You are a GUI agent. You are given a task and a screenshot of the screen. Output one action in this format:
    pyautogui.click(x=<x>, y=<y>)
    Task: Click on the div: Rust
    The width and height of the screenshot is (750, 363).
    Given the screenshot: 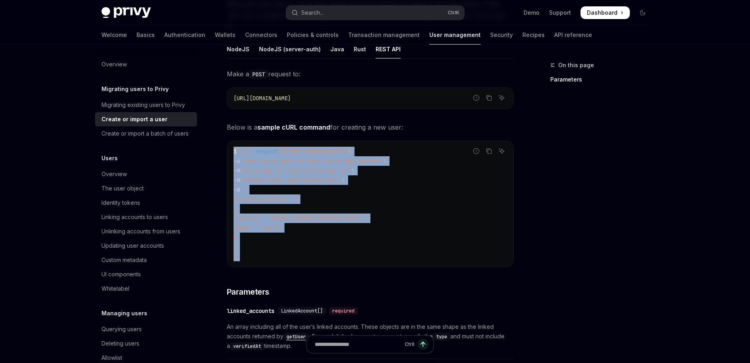 What is the action you would take?
    pyautogui.click(x=360, y=49)
    